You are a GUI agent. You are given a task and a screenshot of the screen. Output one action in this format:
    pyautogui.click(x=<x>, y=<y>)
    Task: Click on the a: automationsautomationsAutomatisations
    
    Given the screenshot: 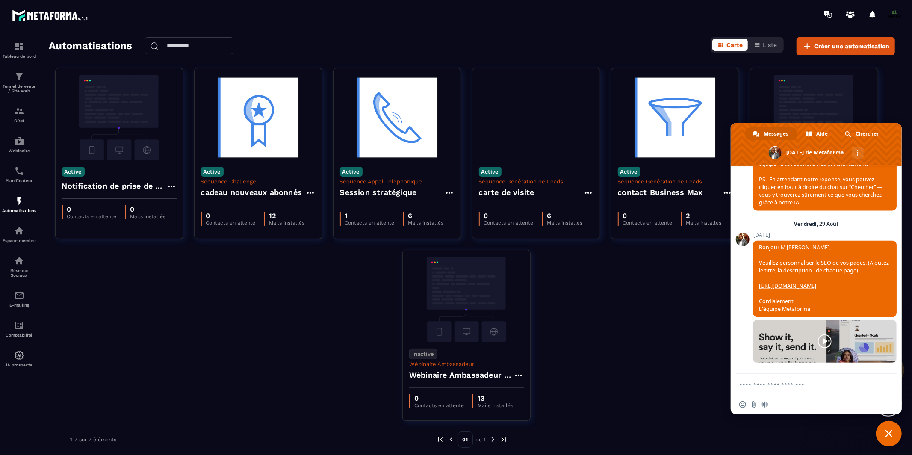 What is the action you would take?
    pyautogui.click(x=19, y=204)
    